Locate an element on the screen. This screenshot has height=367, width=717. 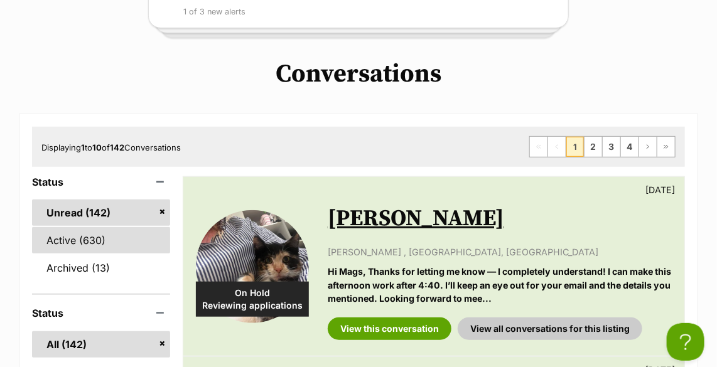
span: First page is located at coordinates (539, 147).